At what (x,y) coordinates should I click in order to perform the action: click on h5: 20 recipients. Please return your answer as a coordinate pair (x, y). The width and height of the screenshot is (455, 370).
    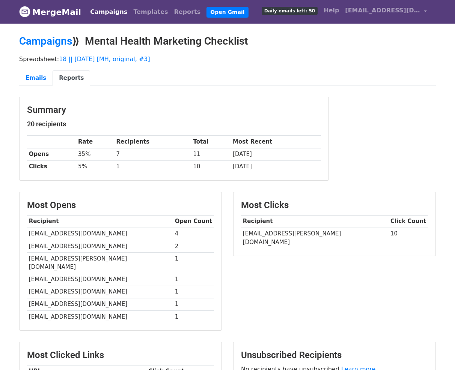
    Looking at the image, I should click on (174, 124).